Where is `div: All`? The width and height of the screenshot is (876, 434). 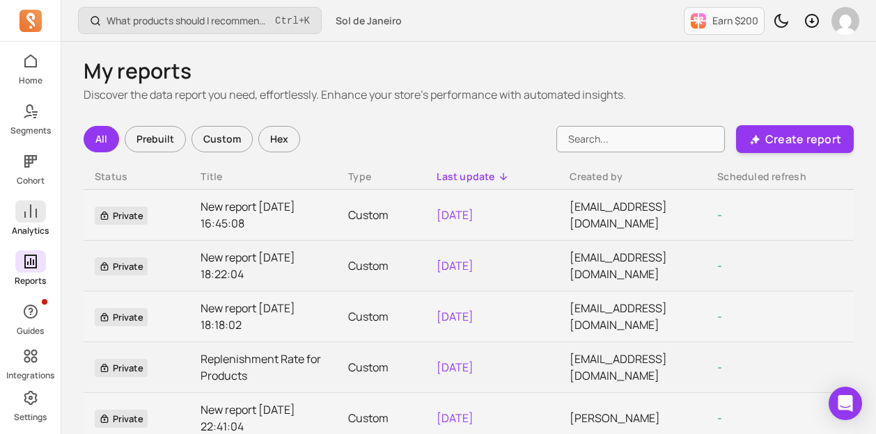
div: All is located at coordinates (101, 139).